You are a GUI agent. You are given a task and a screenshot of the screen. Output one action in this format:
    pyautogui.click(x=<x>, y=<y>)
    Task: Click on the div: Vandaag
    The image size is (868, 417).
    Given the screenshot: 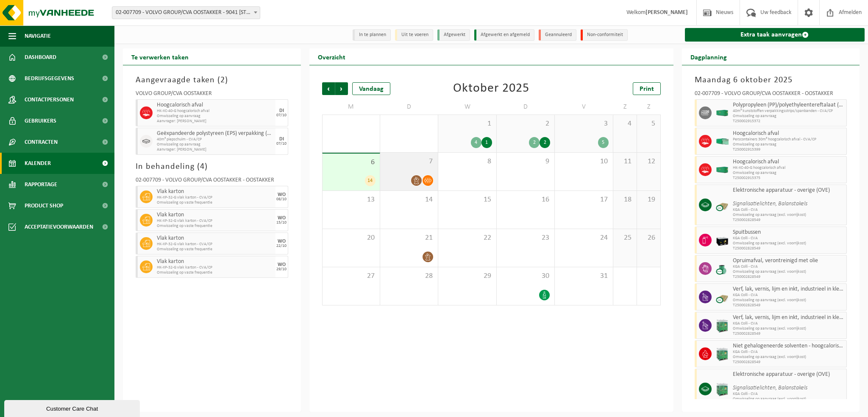 What is the action you would take?
    pyautogui.click(x=371, y=88)
    